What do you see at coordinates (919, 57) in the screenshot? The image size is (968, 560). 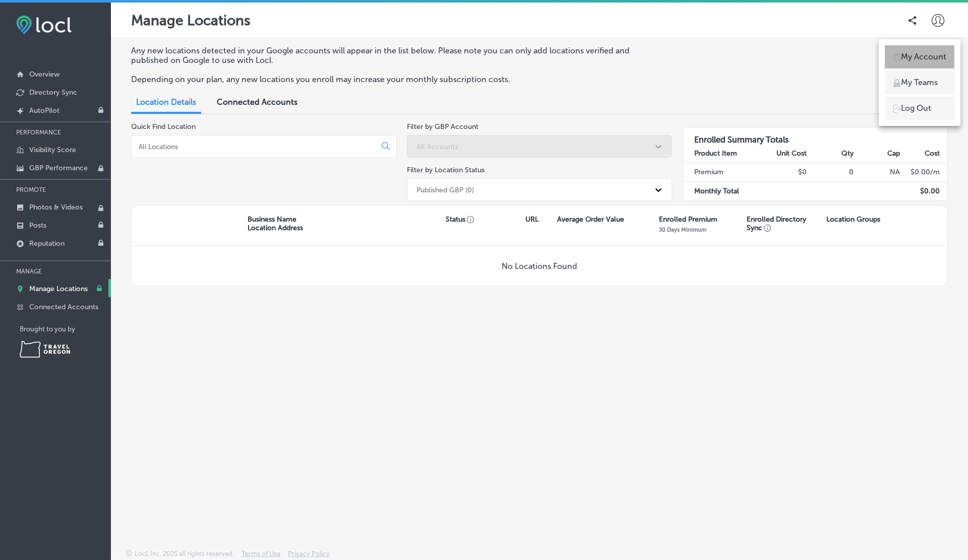 I see `a: My Account` at bounding box center [919, 57].